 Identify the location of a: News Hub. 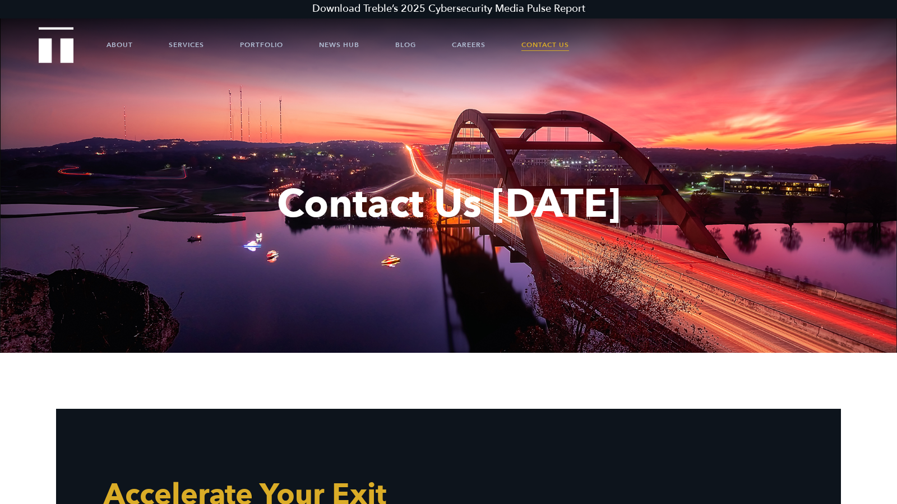
(339, 45).